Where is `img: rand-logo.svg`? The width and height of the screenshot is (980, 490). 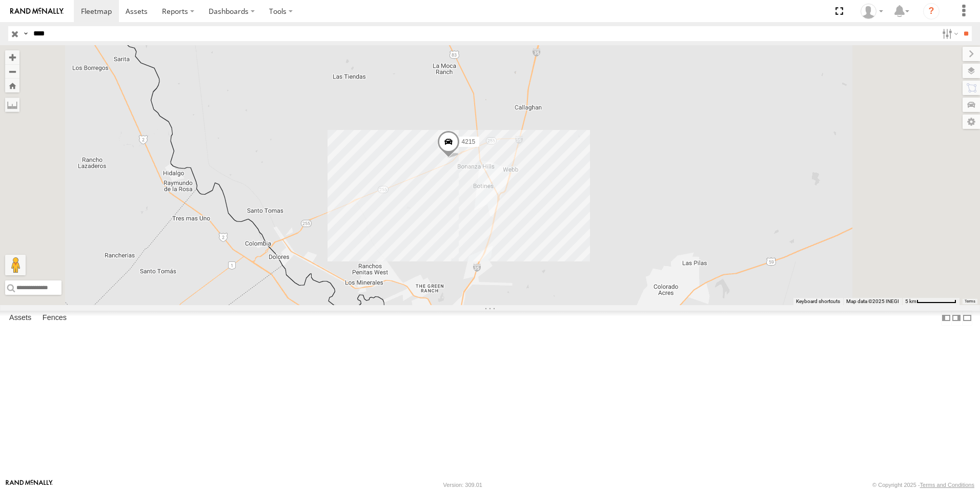 img: rand-logo.svg is located at coordinates (37, 12).